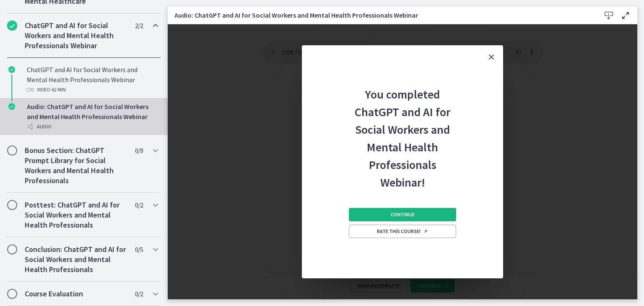 The height and width of the screenshot is (306, 644). Describe the element at coordinates (92, 126) in the screenshot. I see `div: Audio` at that location.